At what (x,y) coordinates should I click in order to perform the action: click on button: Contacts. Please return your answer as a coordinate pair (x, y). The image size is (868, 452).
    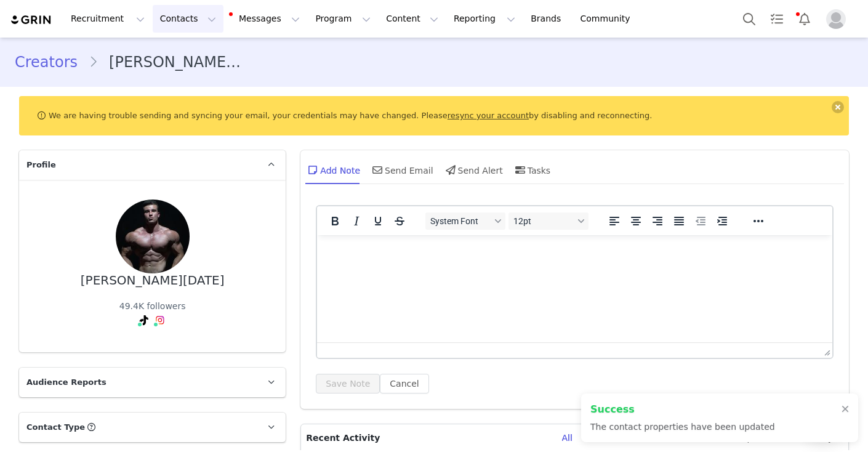
    Looking at the image, I should click on (188, 18).